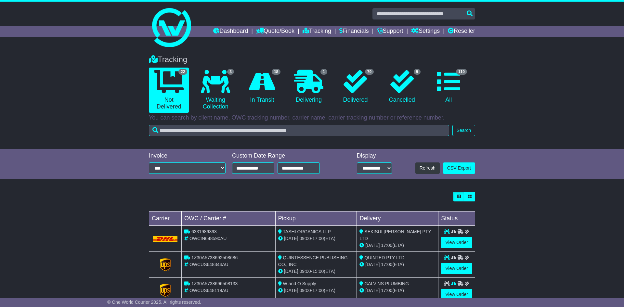  What do you see at coordinates (402, 87) in the screenshot?
I see `a: 9 Cancelled` at bounding box center [402, 87].